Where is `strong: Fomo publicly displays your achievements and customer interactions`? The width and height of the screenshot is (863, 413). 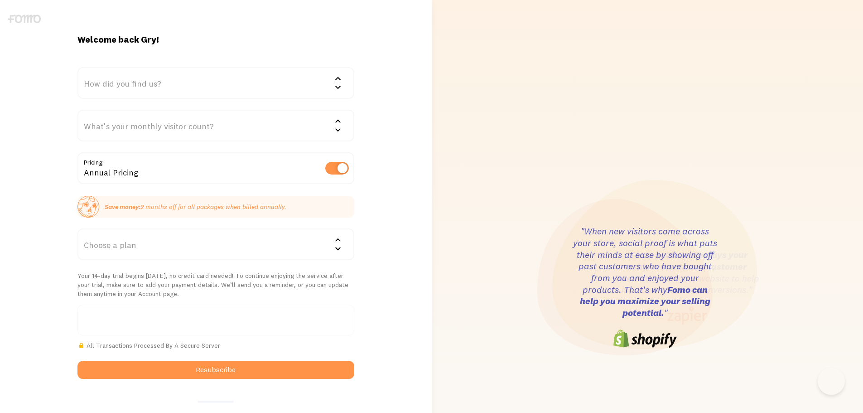
strong: Fomo publicly displays your achievements and customer interactions is located at coordinates (681, 266).